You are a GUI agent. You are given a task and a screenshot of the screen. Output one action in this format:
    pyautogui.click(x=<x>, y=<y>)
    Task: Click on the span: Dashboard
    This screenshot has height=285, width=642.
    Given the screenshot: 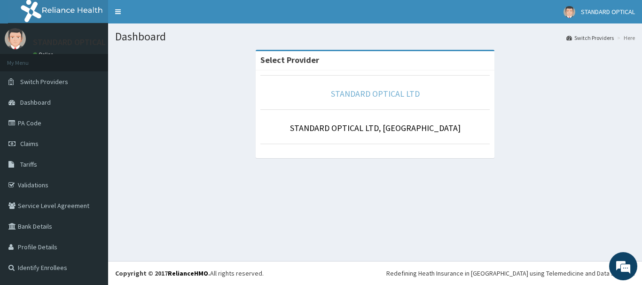 What is the action you would take?
    pyautogui.click(x=35, y=103)
    